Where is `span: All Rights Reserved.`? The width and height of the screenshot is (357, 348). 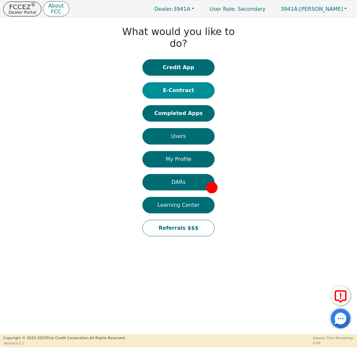 span: All Rights Reserved. is located at coordinates (108, 338).